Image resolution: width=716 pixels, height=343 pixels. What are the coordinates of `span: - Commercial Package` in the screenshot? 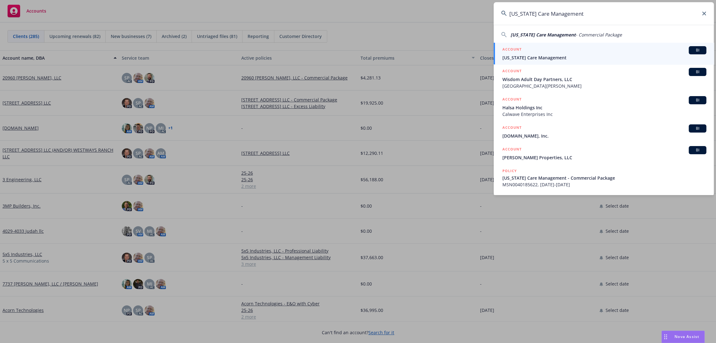 It's located at (598, 35).